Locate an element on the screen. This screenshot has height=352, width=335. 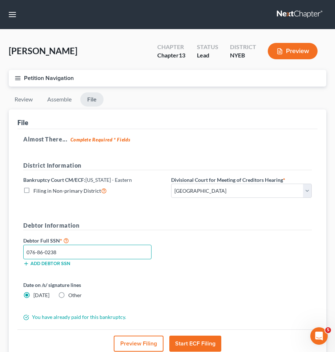
strong: Complete Required * Fields is located at coordinates (100, 140).